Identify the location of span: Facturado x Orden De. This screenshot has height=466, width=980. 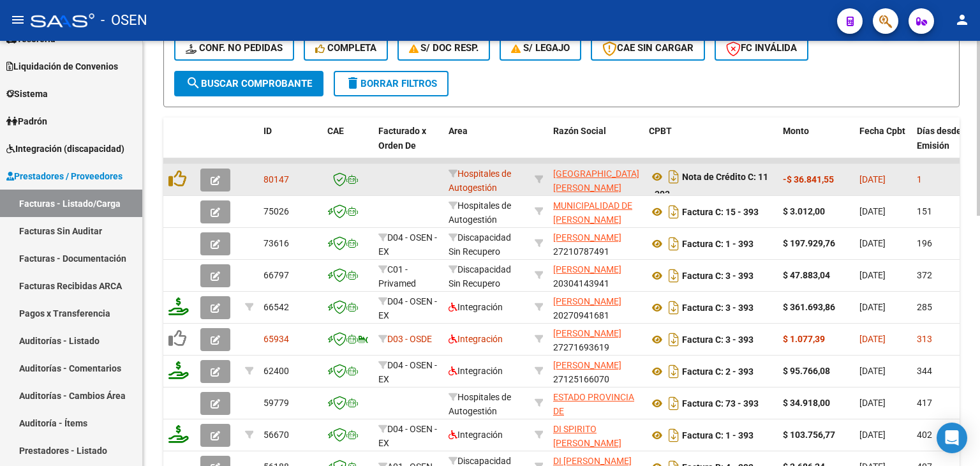
(402, 138).